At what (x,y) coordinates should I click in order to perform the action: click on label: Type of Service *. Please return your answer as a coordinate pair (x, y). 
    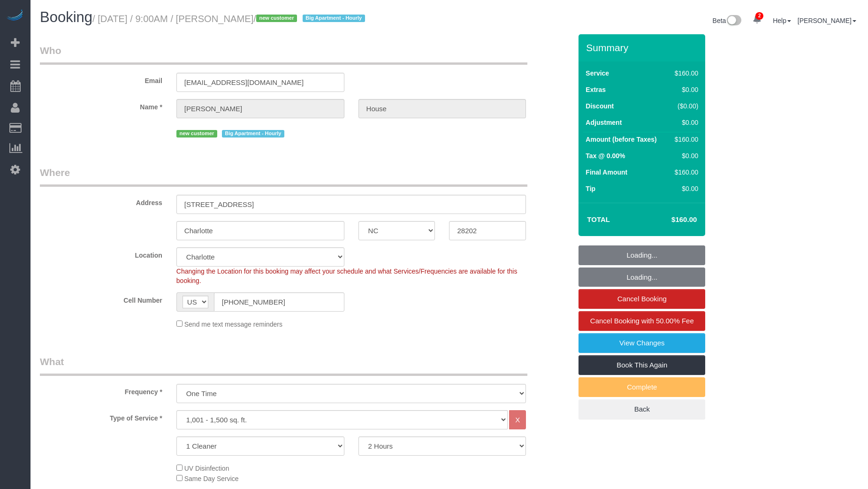
    Looking at the image, I should click on (101, 417).